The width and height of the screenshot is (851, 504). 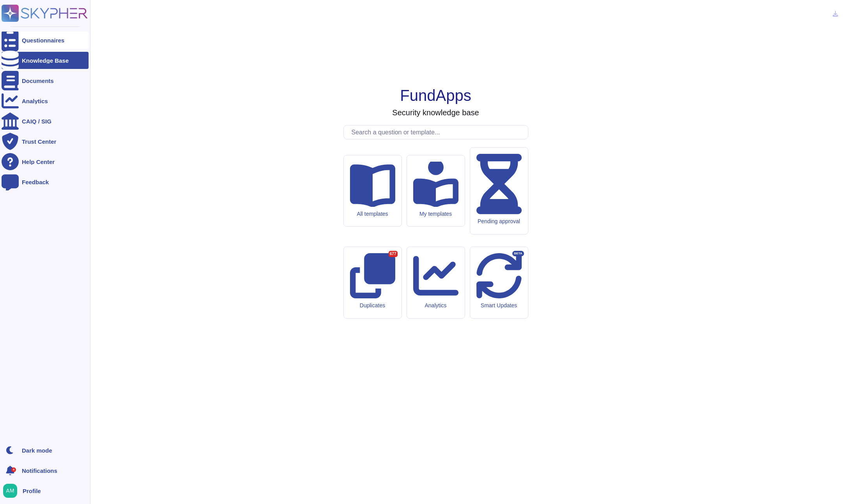 I want to click on div: Questionnaires, so click(x=43, y=40).